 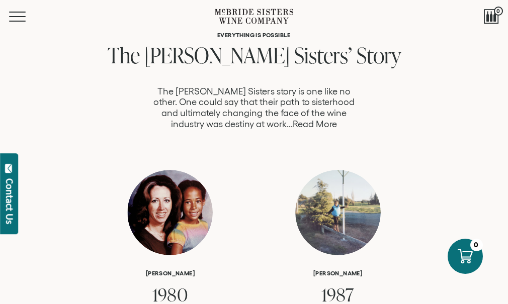 What do you see at coordinates (254, 35) in the screenshot?
I see `h6: Everything is Possible` at bounding box center [254, 35].